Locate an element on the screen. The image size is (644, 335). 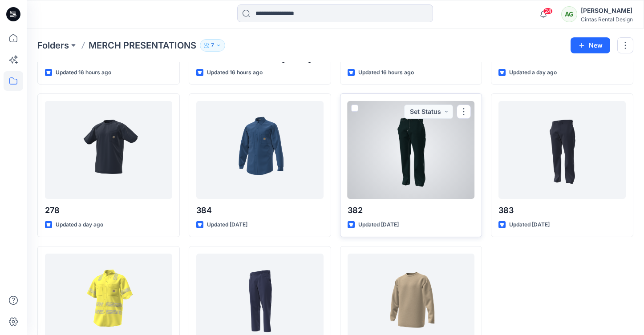
p: 384 is located at coordinates (260, 211).